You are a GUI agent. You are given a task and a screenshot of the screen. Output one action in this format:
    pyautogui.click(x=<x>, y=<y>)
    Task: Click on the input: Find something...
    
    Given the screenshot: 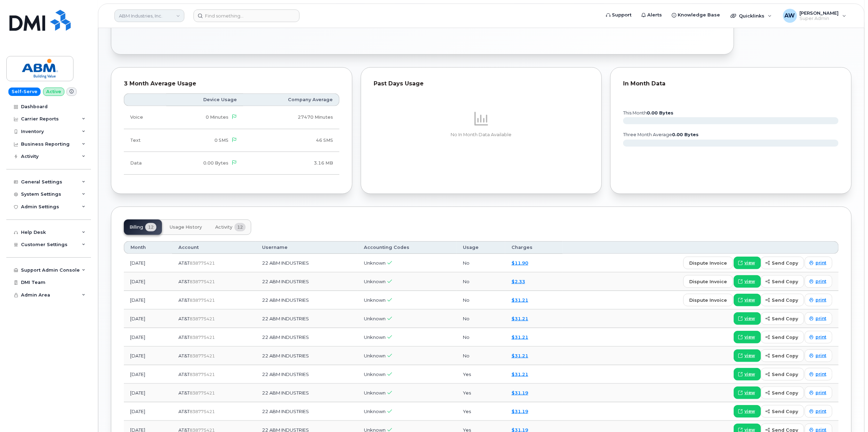 What is the action you would take?
    pyautogui.click(x=246, y=15)
    